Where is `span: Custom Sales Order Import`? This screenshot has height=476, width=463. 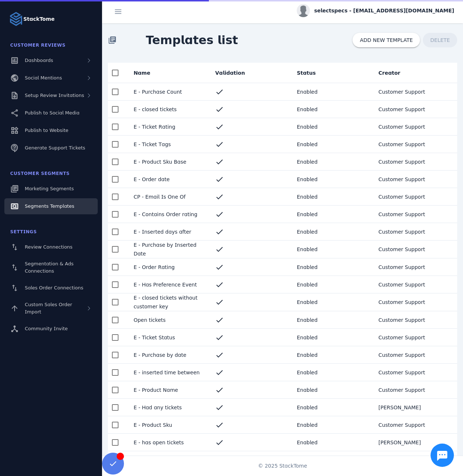
span: Custom Sales Order Import is located at coordinates (49, 308).